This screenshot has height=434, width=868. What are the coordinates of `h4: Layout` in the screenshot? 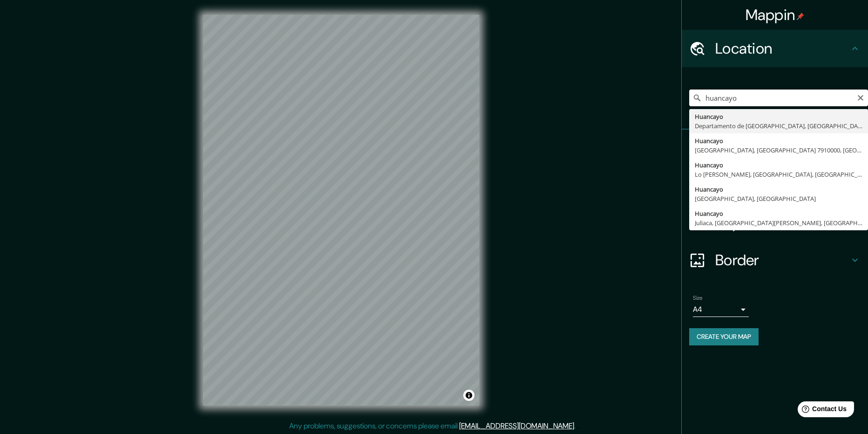 It's located at (782, 223).